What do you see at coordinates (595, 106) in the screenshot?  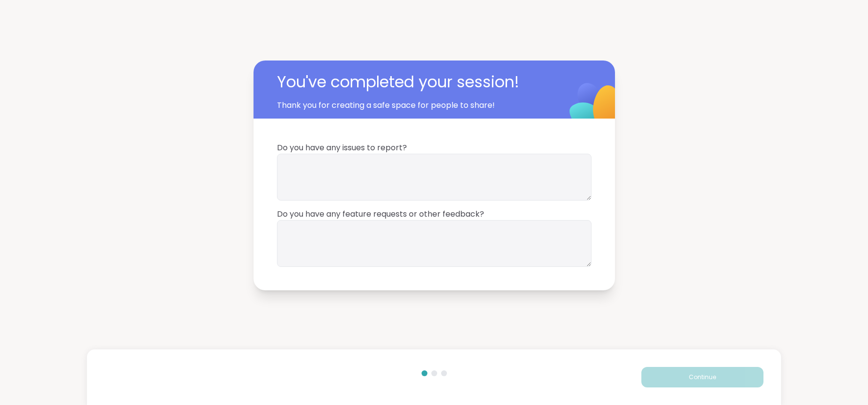 I see `img: ShareWell Logomark` at bounding box center [595, 106].